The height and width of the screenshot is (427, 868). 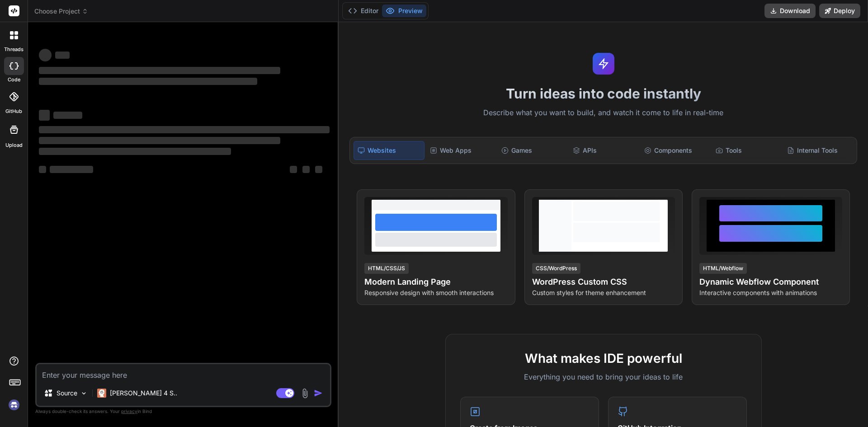 I want to click on div: Components, so click(x=675, y=150).